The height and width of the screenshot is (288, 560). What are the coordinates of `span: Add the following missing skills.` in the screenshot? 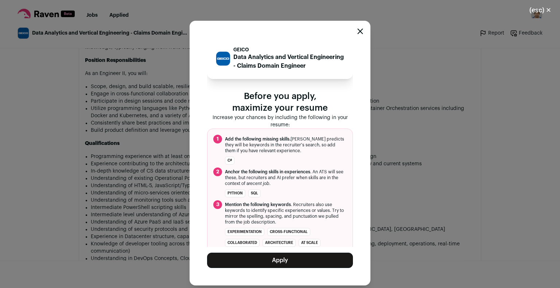 It's located at (258, 139).